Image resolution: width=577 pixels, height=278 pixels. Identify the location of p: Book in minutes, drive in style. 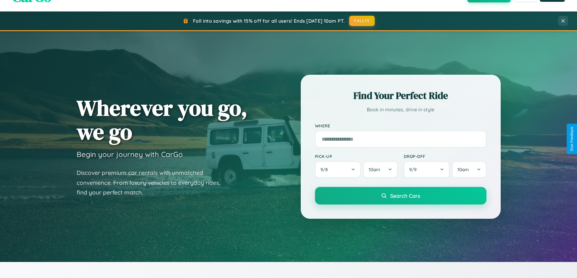
(401, 110).